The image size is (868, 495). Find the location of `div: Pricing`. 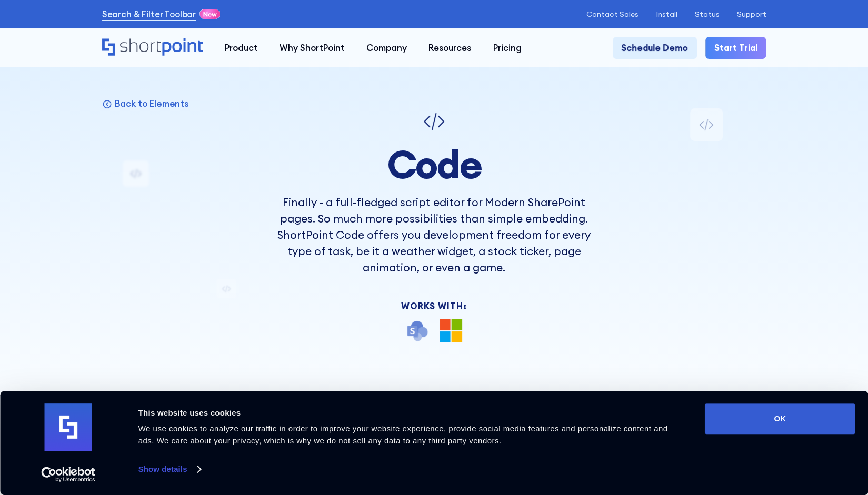

div: Pricing is located at coordinates (507, 48).